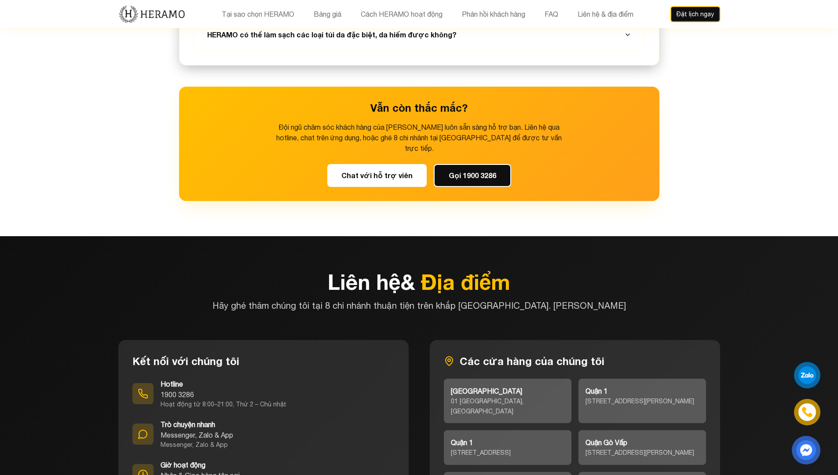 The height and width of the screenshot is (475, 838). What do you see at coordinates (377, 176) in the screenshot?
I see `button: Chat với hỗ trợ viên` at bounding box center [377, 176].